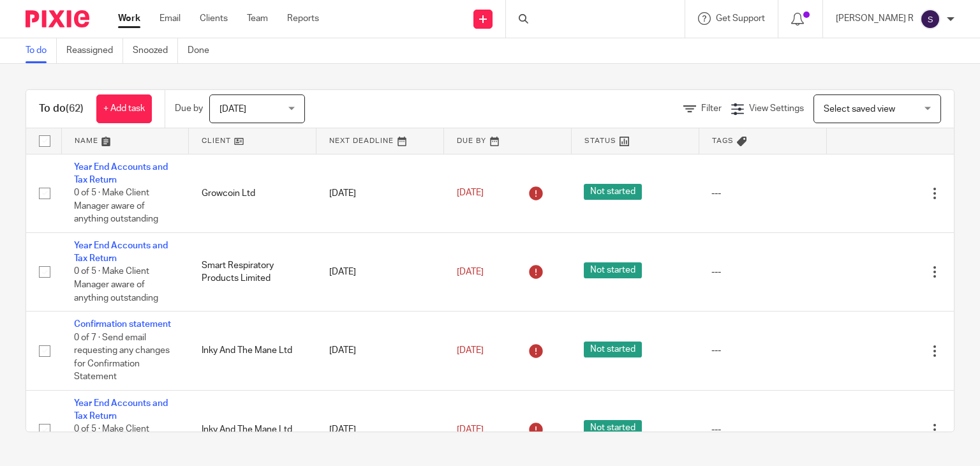 This screenshot has height=466, width=980. I want to click on a: Work, so click(129, 19).